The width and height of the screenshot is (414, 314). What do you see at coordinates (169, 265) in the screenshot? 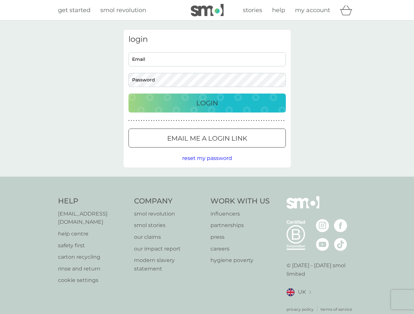
I see `a: modern slavery statement` at bounding box center [169, 265].